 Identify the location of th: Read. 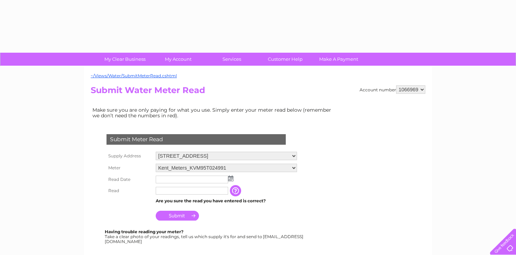
(129, 191).